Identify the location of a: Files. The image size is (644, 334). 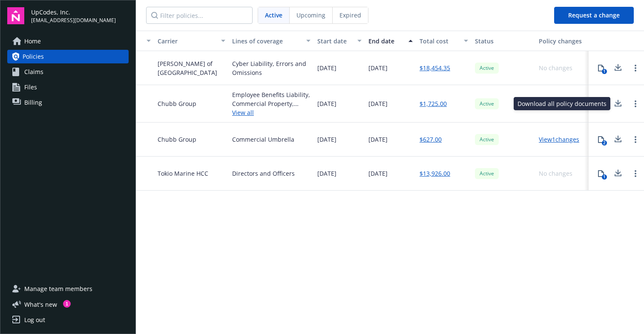
(68, 87).